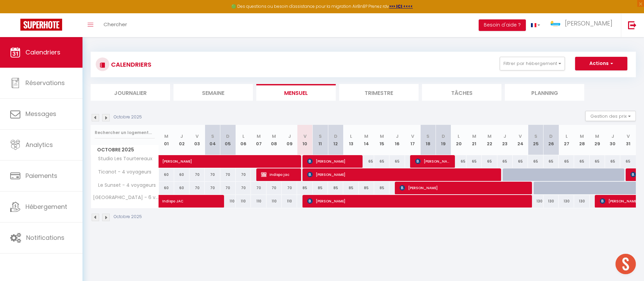 The height and width of the screenshot is (281, 644). Describe the element at coordinates (212, 140) in the screenshot. I see `th: 04` at that location.